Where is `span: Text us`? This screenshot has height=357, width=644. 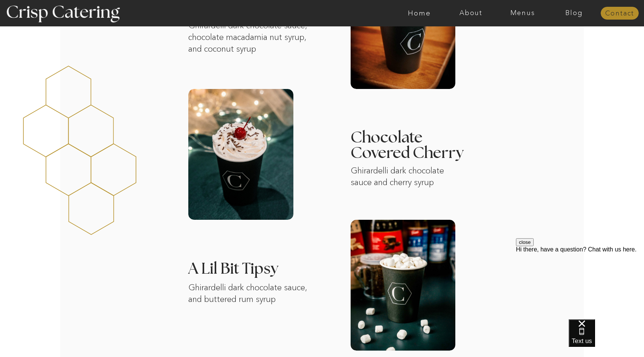 span: Text us is located at coordinates (13, 21).